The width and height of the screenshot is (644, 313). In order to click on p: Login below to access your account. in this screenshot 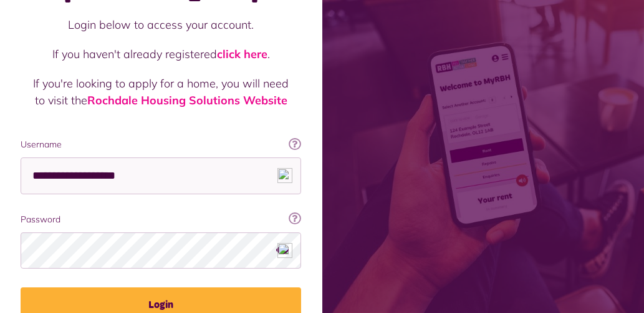, I will do `click(161, 25)`.